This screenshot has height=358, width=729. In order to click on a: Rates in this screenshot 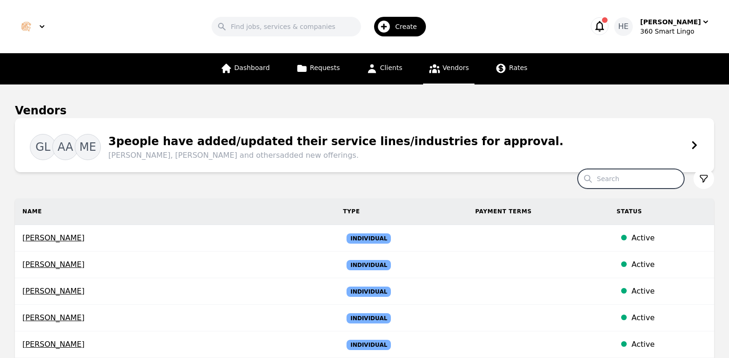, I will do `click(511, 69)`.